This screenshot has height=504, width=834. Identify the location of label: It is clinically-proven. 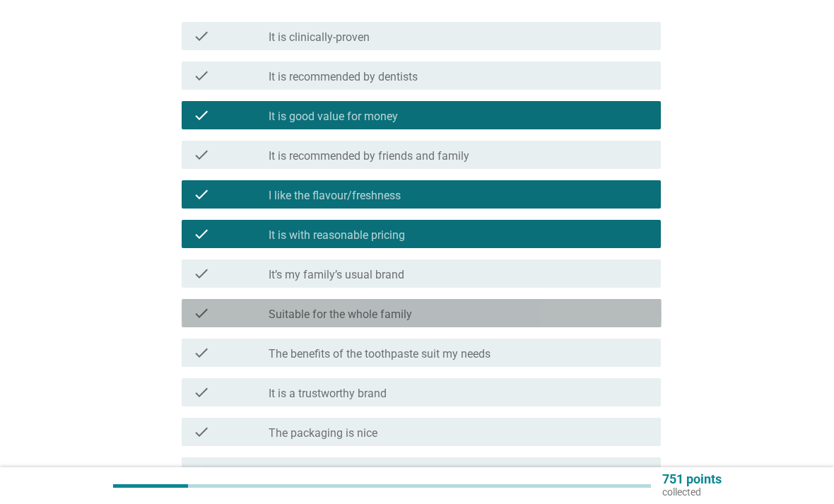
(319, 37).